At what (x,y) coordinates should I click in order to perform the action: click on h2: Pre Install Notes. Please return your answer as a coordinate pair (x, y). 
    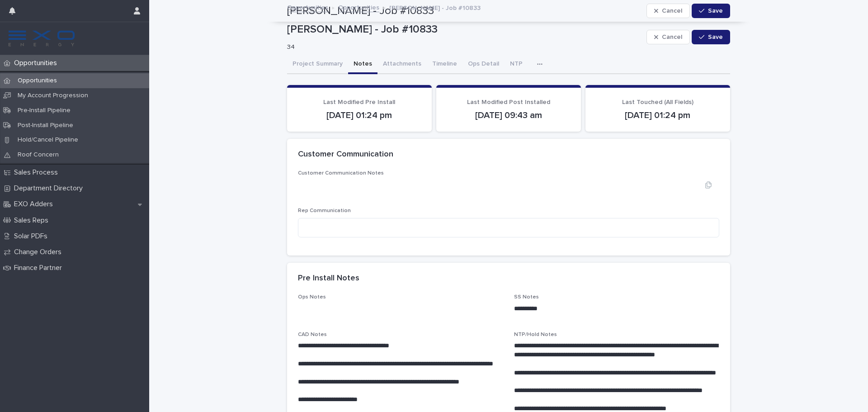
    Looking at the image, I should click on (329, 278).